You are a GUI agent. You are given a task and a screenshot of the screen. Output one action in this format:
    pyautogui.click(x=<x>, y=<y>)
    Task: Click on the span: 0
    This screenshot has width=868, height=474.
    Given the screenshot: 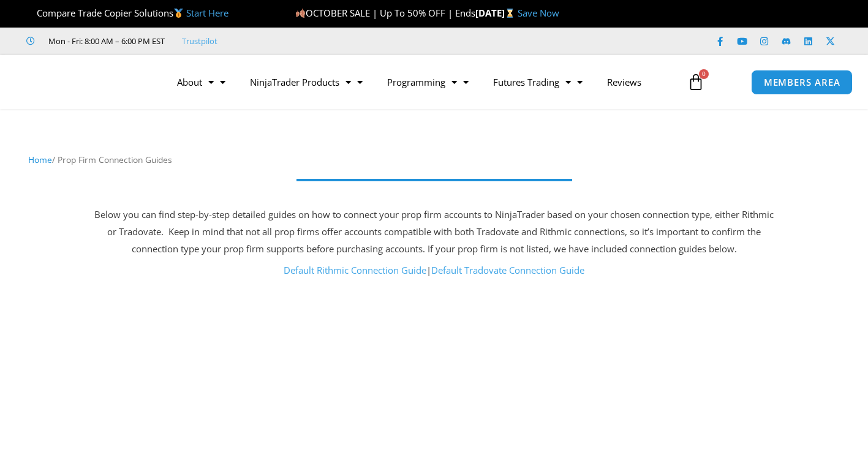 What is the action you would take?
    pyautogui.click(x=704, y=74)
    